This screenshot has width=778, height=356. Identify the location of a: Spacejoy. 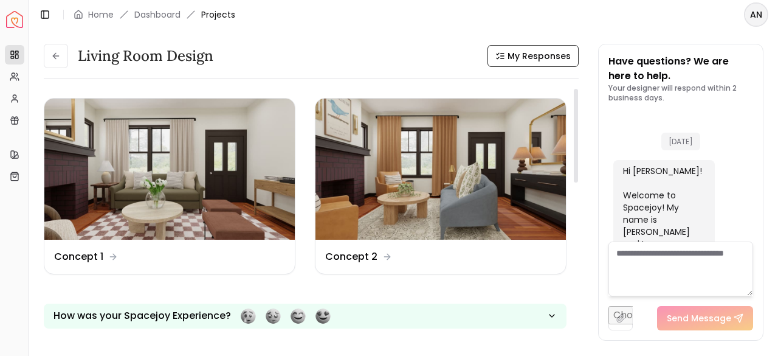
(15, 19).